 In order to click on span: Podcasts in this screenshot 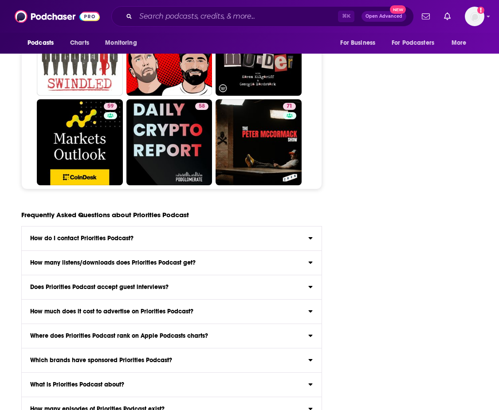, I will do `click(40, 43)`.